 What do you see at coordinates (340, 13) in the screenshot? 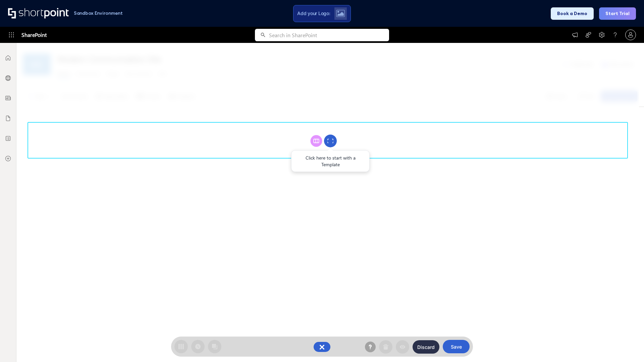
I see `img: Upload logo` at bounding box center [340, 13].